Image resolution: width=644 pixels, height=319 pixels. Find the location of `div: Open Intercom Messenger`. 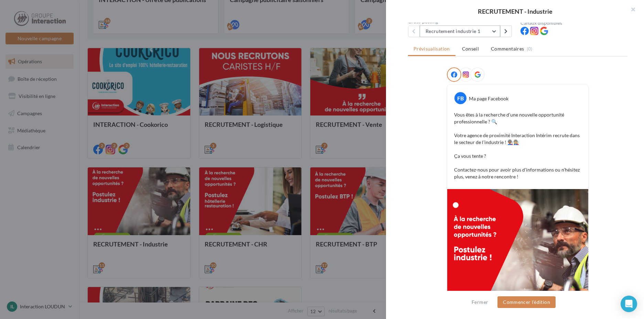

div: Open Intercom Messenger is located at coordinates (629, 304).